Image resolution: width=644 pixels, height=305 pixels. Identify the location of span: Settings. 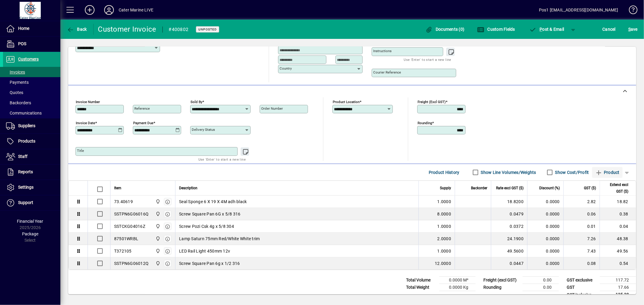
(26, 187).